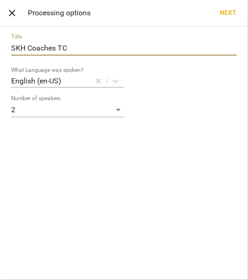 This screenshot has width=248, height=280. I want to click on button: Next, so click(228, 13).